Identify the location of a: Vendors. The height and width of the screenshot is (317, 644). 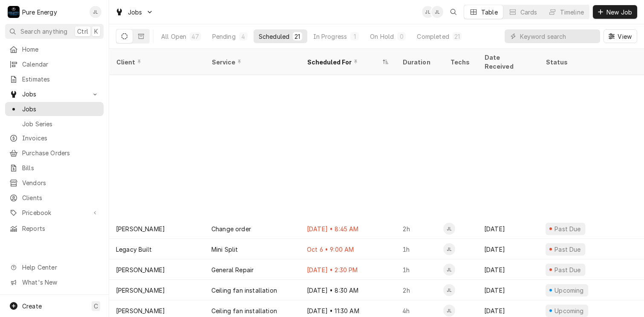
(54, 183).